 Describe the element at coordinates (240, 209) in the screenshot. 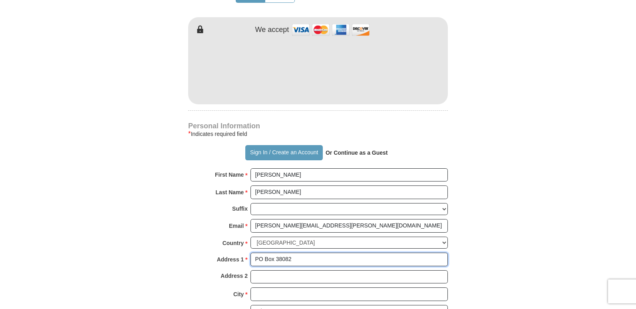

I see `strong: Suffix` at that location.